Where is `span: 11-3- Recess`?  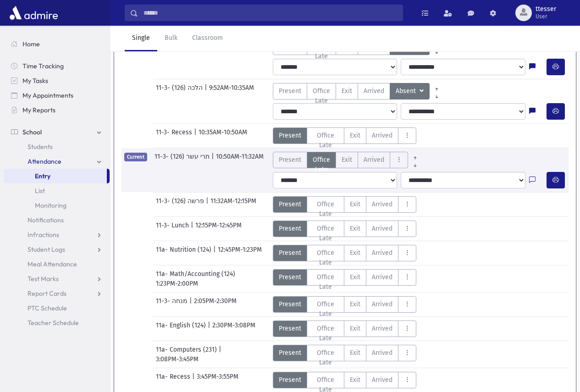 span: 11-3- Recess is located at coordinates (175, 136).